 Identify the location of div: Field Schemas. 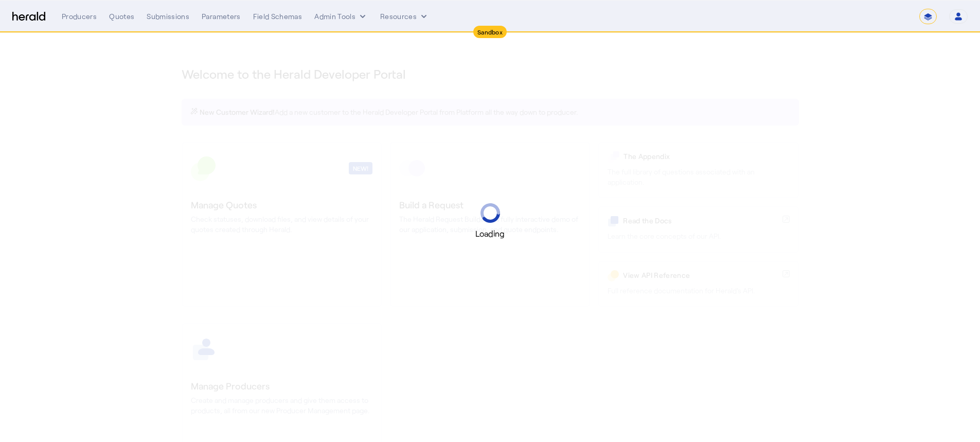
(278, 16).